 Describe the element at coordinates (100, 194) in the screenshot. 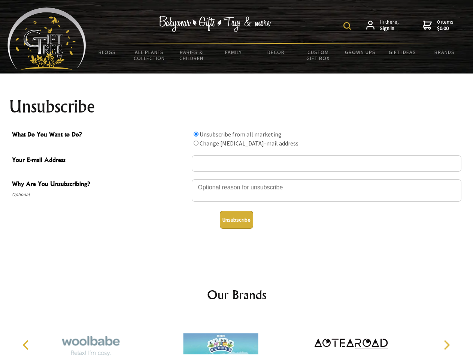

I see `span: Optional` at that location.